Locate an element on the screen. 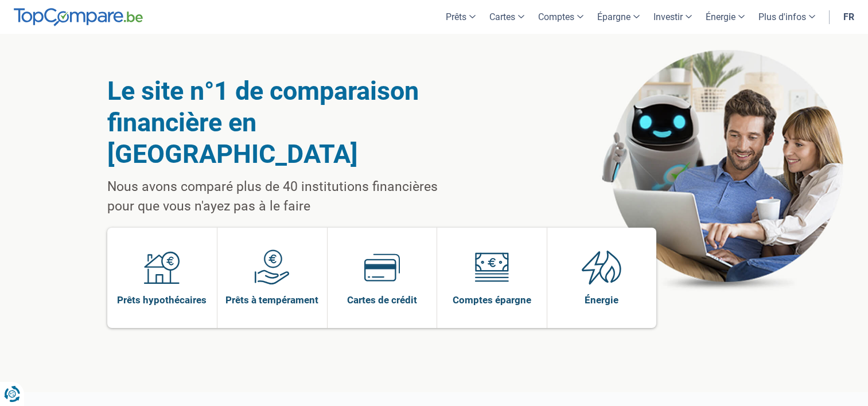  a: Prêts hypothécaires Prêts hypothécaires is located at coordinates (163, 278).